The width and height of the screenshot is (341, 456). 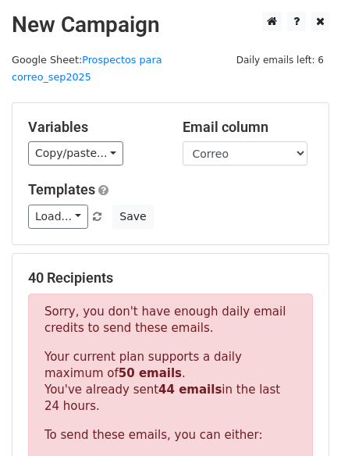 I want to click on a: Copy/paste..., so click(x=76, y=153).